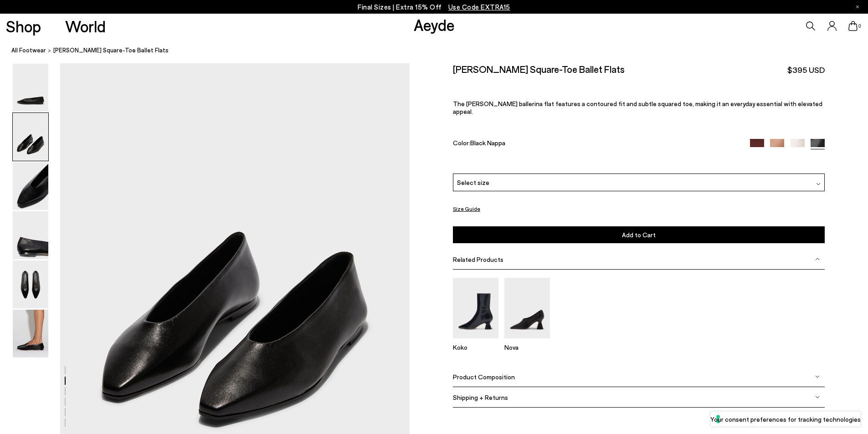  Describe the element at coordinates (806, 70) in the screenshot. I see `span: $395 USD` at that location.